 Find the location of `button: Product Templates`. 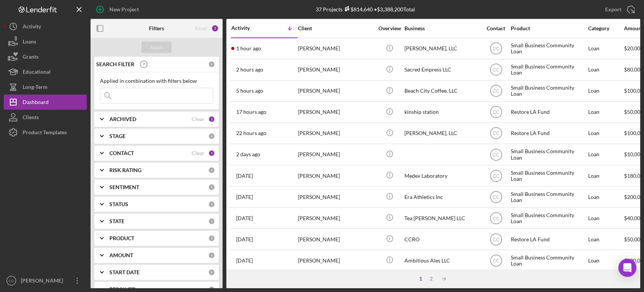

button: Product Templates is located at coordinates (45, 132).